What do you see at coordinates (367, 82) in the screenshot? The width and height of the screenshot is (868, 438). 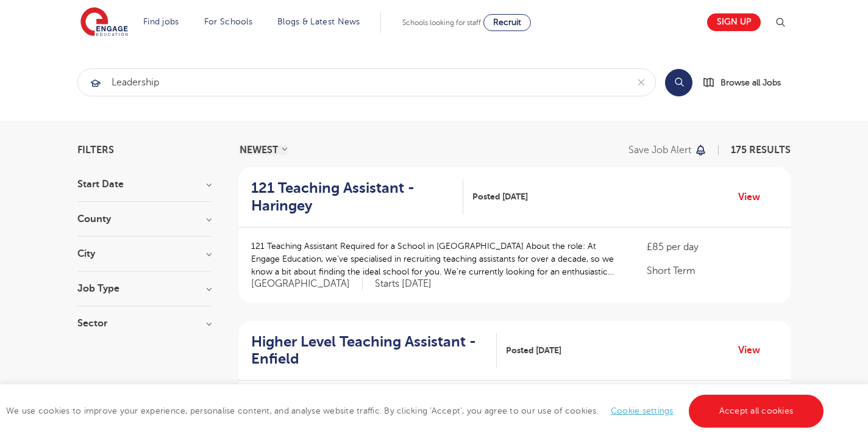 I see `div: Submit` at bounding box center [367, 82].